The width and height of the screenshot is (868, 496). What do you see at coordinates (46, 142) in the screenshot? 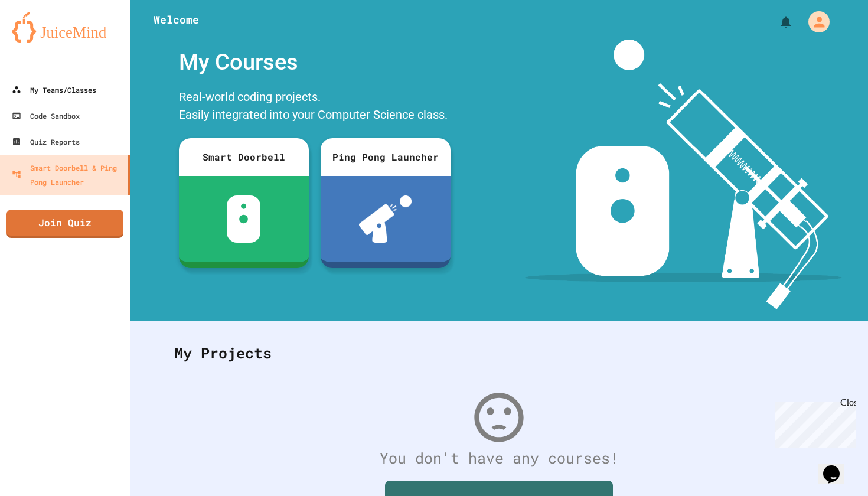
I see `div: Quiz Reports` at bounding box center [46, 142].